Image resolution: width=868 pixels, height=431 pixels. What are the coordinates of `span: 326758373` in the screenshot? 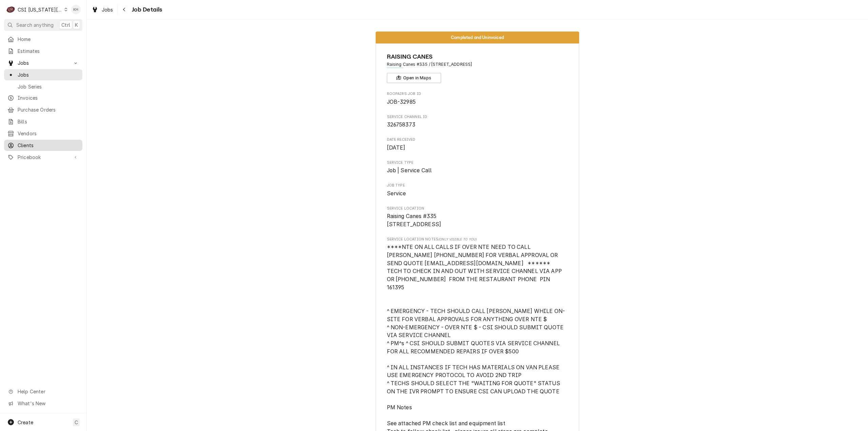 It's located at (401, 125).